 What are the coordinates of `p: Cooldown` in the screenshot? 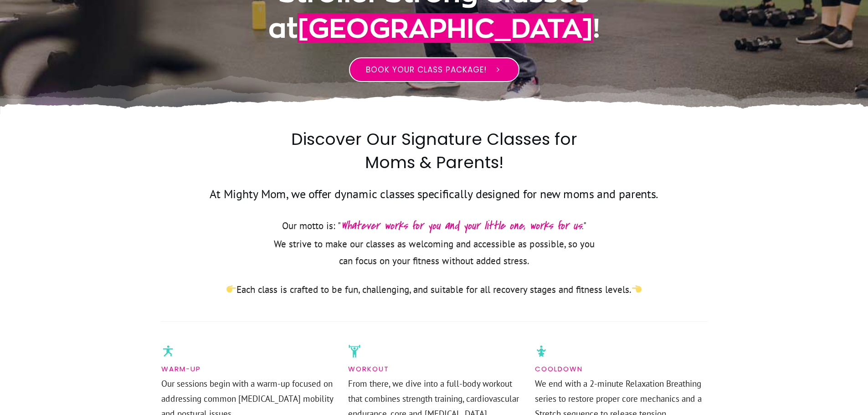 It's located at (621, 369).